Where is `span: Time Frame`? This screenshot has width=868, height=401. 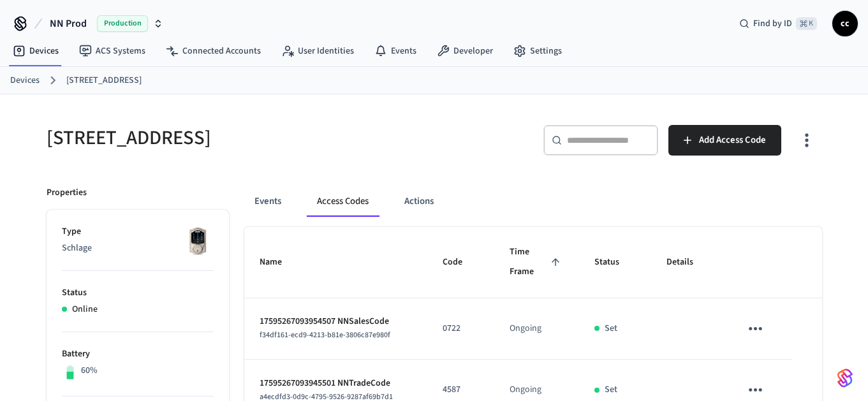 span: Time Frame is located at coordinates (536, 262).